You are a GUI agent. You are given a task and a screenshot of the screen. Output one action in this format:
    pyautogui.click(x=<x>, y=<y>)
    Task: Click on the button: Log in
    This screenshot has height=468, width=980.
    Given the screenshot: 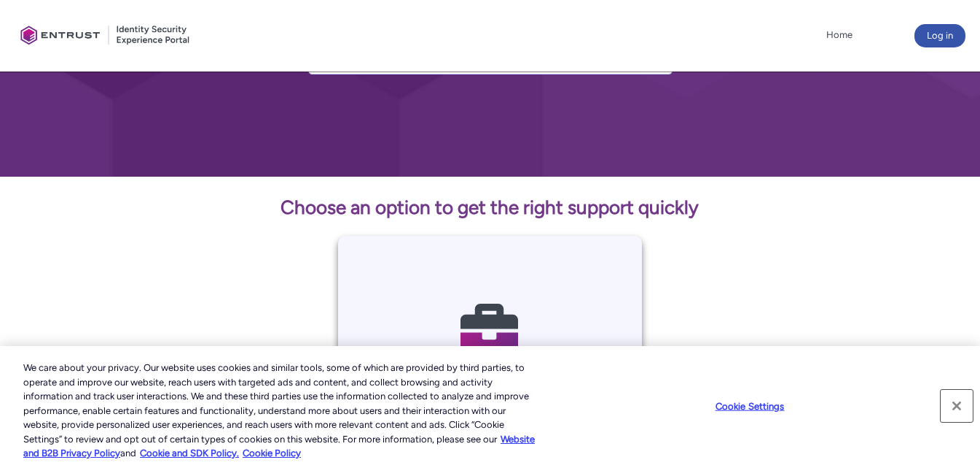 What is the action you would take?
    pyautogui.click(x=940, y=35)
    